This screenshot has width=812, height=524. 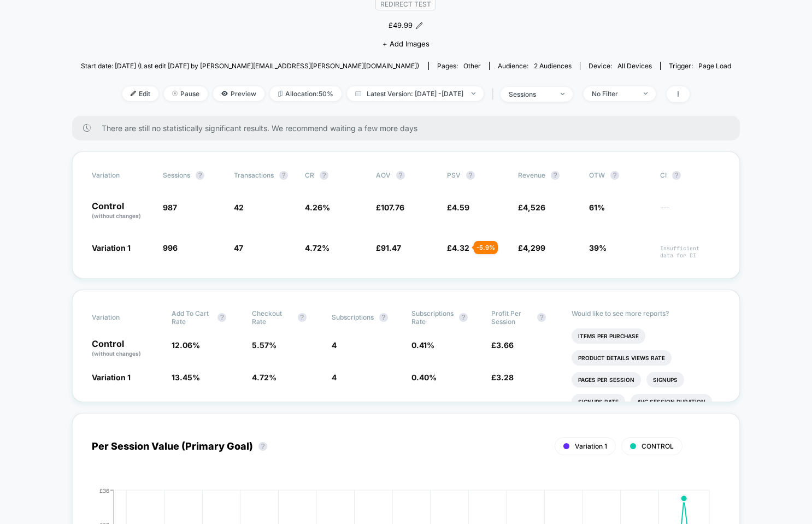 What do you see at coordinates (621, 358) in the screenshot?
I see `li: Product Details Views Rate` at bounding box center [621, 358].